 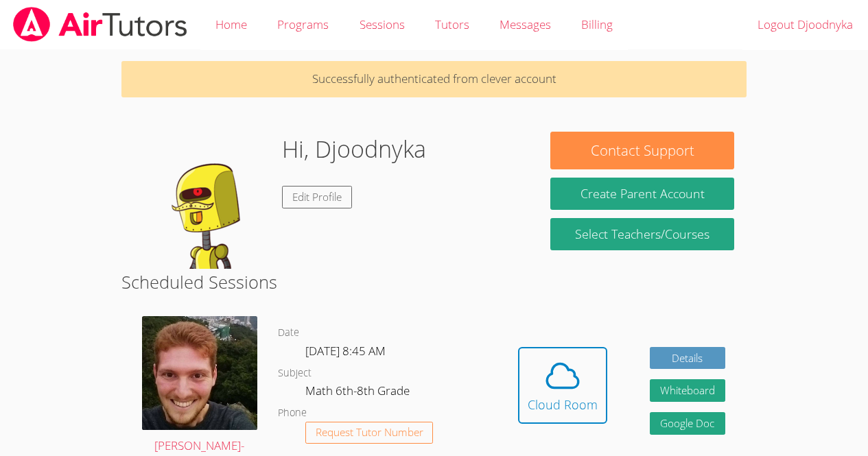 What do you see at coordinates (434, 282) in the screenshot?
I see `h2: Scheduled Sessions` at bounding box center [434, 282].